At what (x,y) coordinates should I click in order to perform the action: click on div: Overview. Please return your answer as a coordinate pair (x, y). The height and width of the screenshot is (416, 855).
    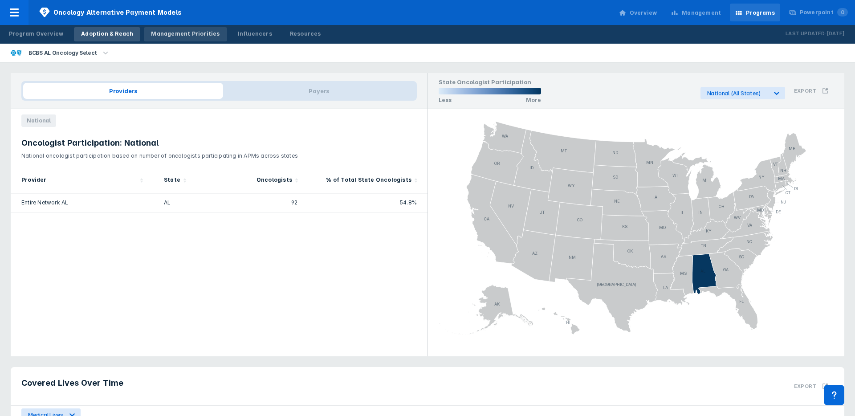
    Looking at the image, I should click on (643, 13).